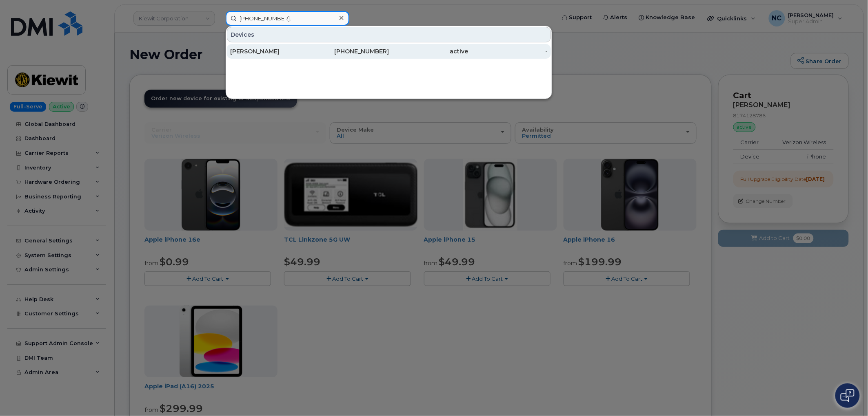 This screenshot has width=868, height=416. I want to click on div: active, so click(428, 51).